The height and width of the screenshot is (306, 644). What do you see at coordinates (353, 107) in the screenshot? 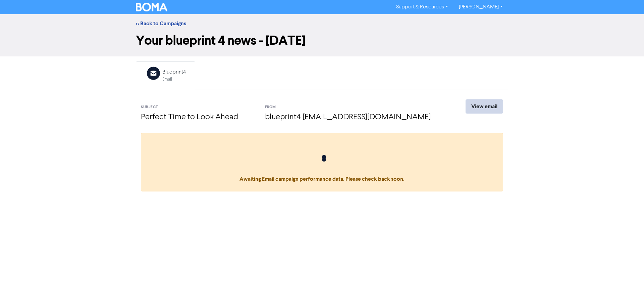
I see `div: From` at bounding box center [353, 107].